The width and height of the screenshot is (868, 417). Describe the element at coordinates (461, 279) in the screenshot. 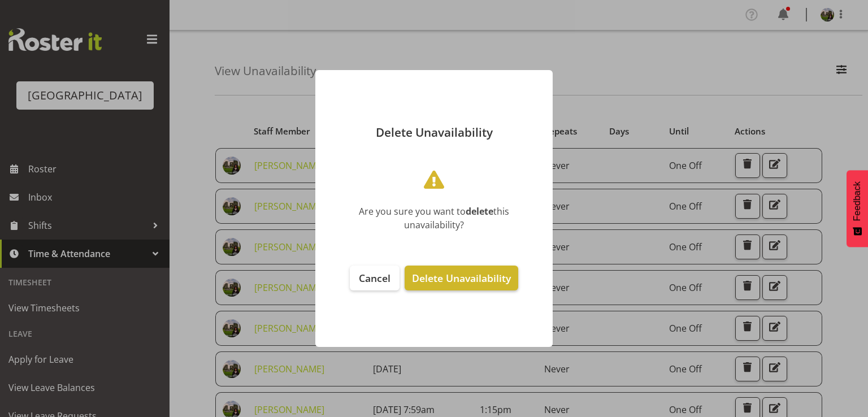

I see `span: Delete Unavailability` at that location.